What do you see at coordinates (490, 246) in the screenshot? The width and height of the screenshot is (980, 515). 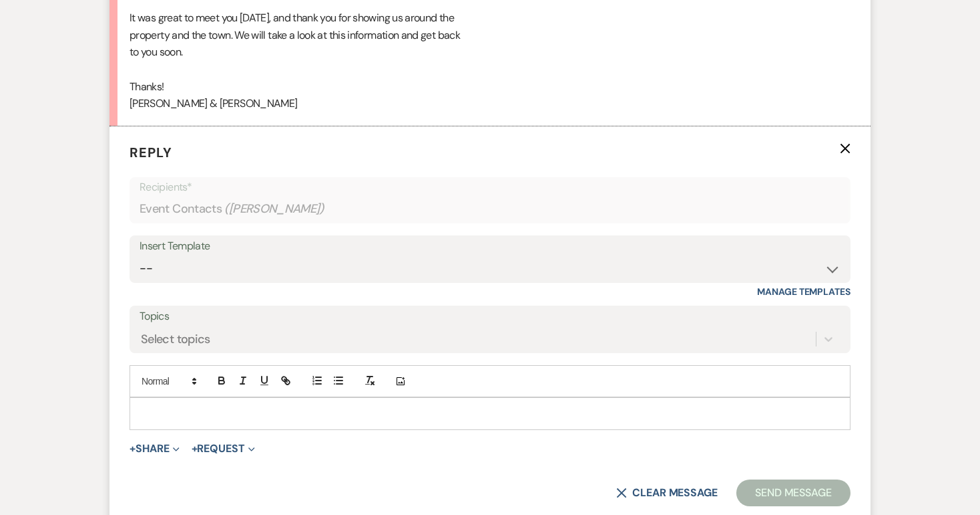 I see `div: Insert Template` at bounding box center [490, 246].